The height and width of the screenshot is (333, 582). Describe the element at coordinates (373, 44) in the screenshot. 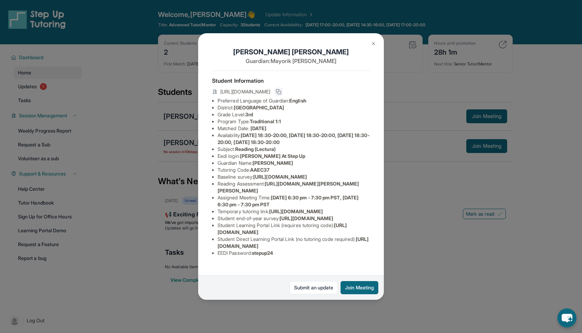

I see `img: Close Icon` at that location.